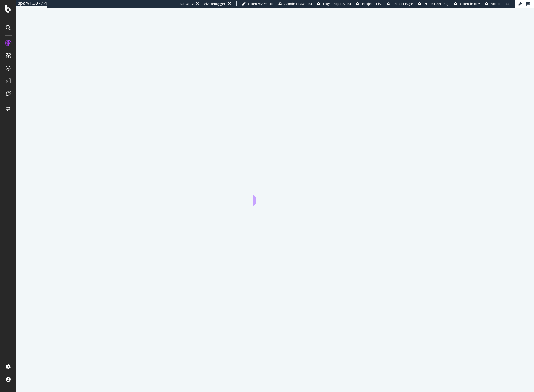  Describe the element at coordinates (261, 3) in the screenshot. I see `span: Open Viz Editor` at that location.